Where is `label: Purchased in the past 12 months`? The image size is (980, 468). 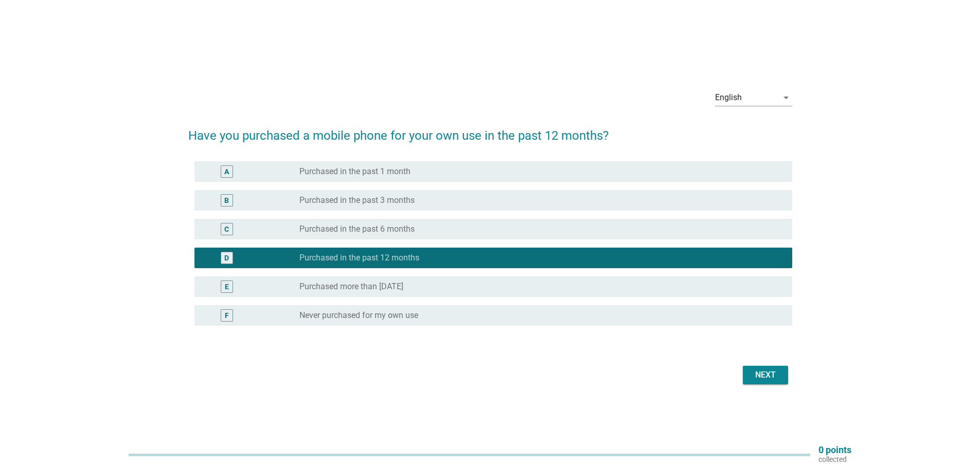 label: Purchased in the past 12 months is located at coordinates (359, 258).